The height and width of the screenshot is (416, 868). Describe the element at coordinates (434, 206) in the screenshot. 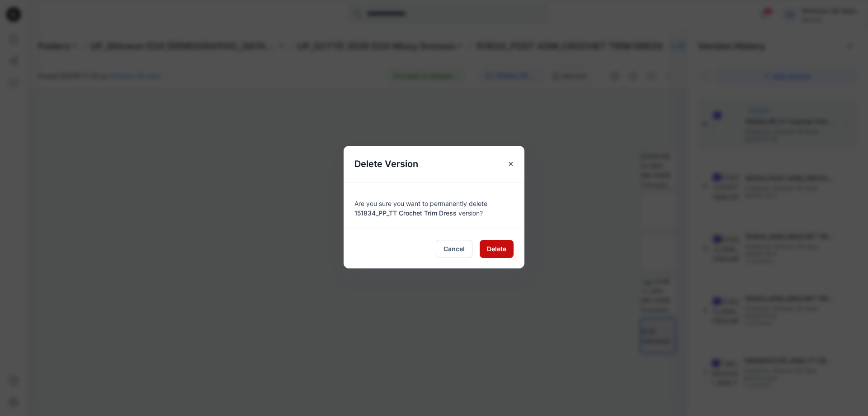

I see `div: Are you sure you want to permanently delete version?` at that location.